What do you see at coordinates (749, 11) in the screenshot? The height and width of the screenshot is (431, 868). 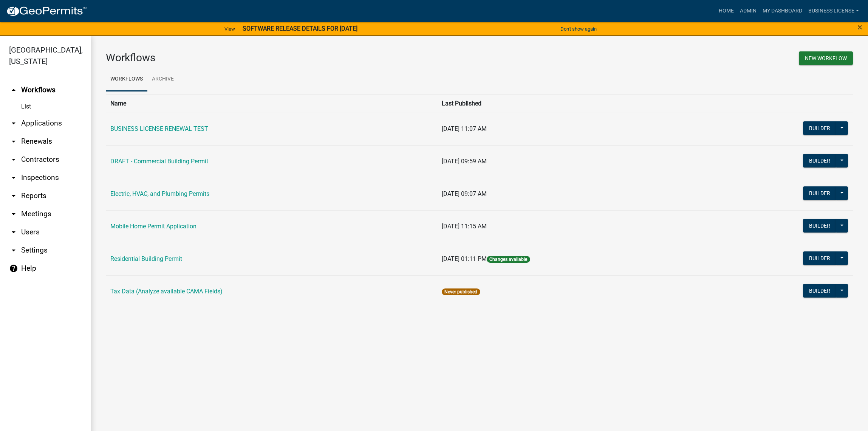 I see `a: Admin` at bounding box center [749, 11].